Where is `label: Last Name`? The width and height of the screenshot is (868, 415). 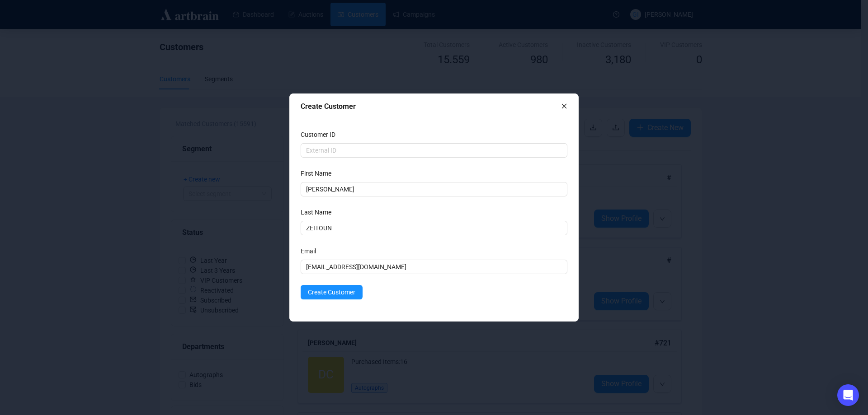
label: Last Name is located at coordinates (319, 212).